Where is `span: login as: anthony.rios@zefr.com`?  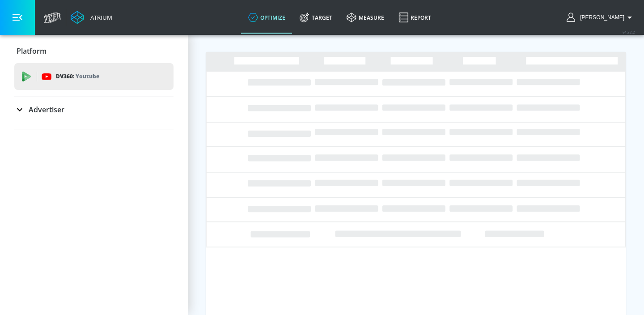 span: login as: anthony.rios@zefr.com is located at coordinates (600, 18).